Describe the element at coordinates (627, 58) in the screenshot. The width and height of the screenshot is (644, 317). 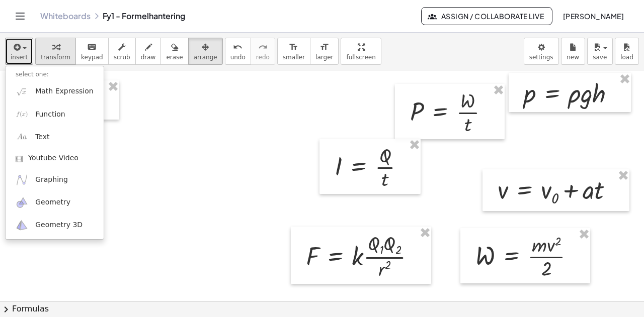
I see `span: load` at that location.